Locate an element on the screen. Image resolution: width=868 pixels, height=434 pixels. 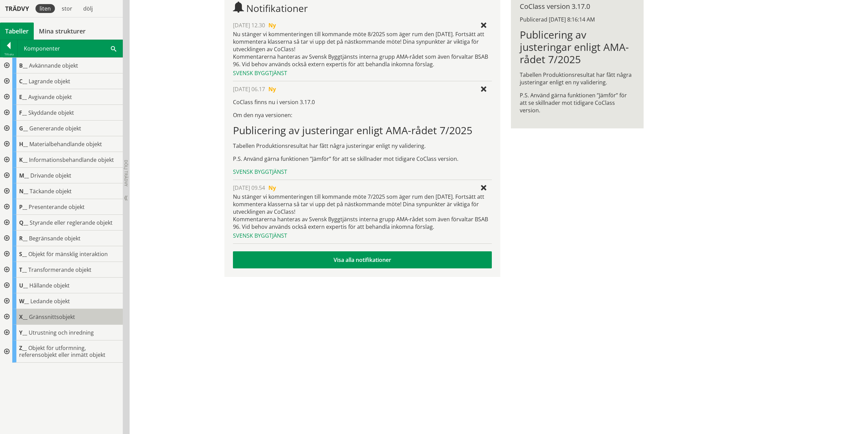
span: W__ is located at coordinates (24, 301).